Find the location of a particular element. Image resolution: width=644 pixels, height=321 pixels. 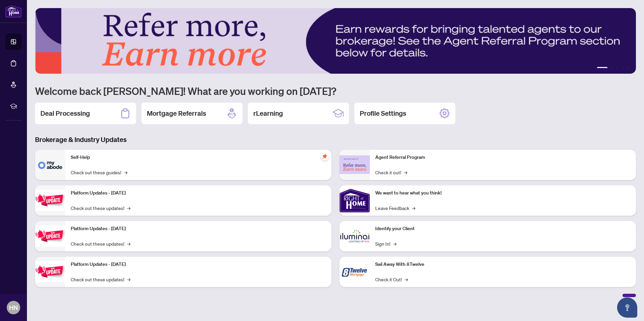

button: 2 is located at coordinates (612, 68).